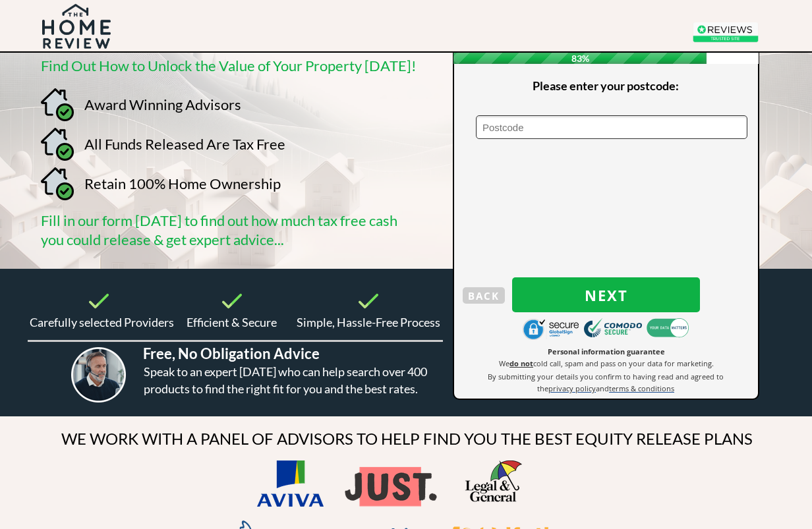 The height and width of the screenshot is (529, 812). I want to click on span: Carefully selected Providers, so click(102, 322).